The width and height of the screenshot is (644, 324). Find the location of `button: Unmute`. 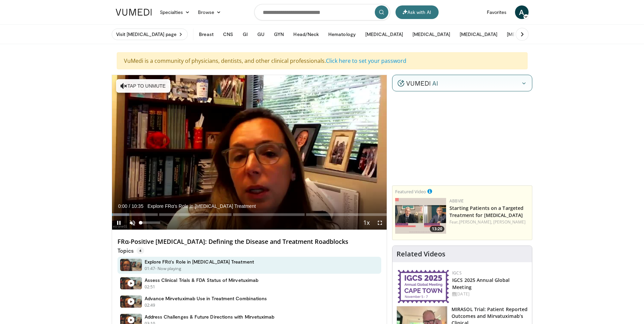

button: Unmute is located at coordinates (132, 223).